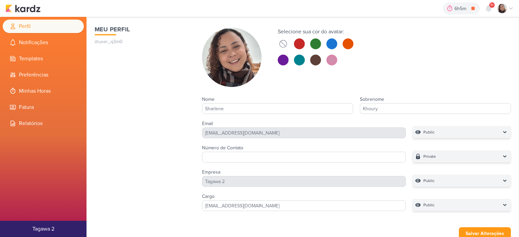 The width and height of the screenshot is (519, 237). Describe the element at coordinates (492, 5) in the screenshot. I see `span: 9+` at that location.